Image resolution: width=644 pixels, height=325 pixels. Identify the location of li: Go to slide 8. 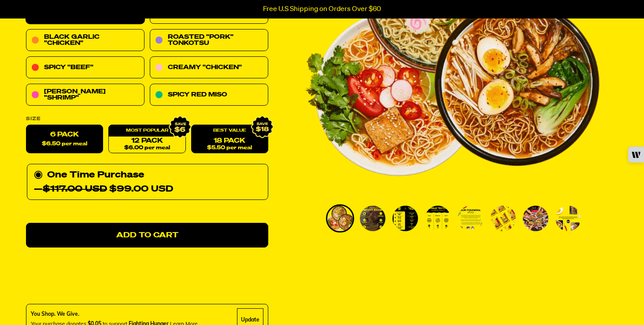
(568, 218).